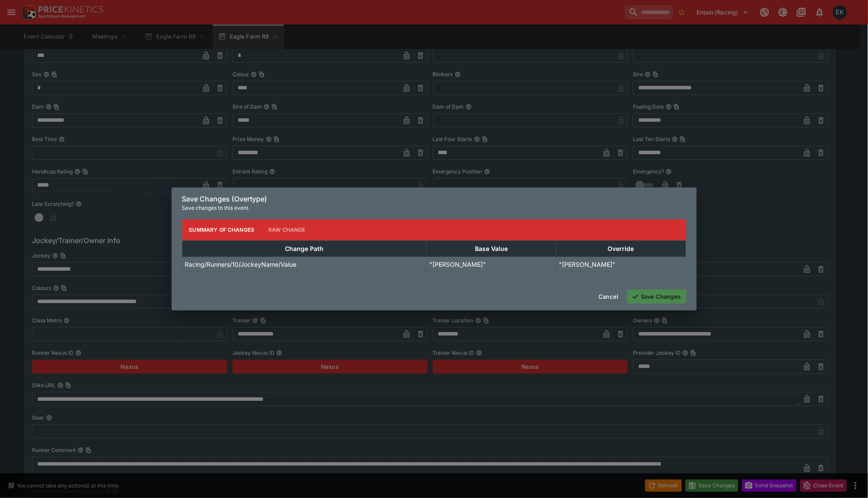  Describe the element at coordinates (241, 264) in the screenshot. I see `p: Racing/Runners/10/JockeyName/Value` at that location.